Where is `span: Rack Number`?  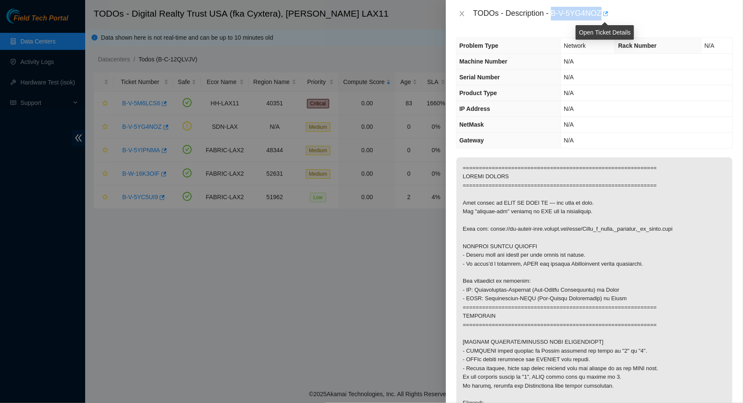
span: Rack Number is located at coordinates (638, 46).